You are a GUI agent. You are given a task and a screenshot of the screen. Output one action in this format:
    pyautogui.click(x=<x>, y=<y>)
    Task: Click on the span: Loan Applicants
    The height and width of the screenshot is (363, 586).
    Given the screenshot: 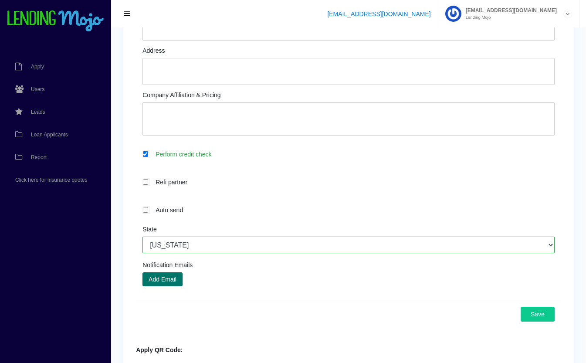 What is the action you would take?
    pyautogui.click(x=49, y=135)
    